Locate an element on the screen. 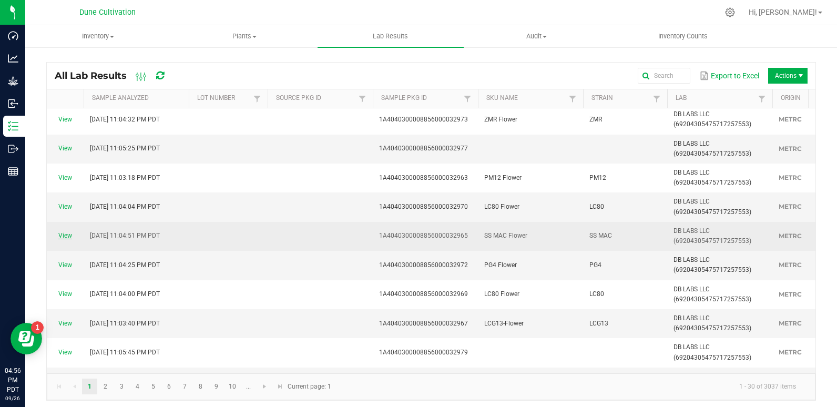  input: Search is located at coordinates (664, 76).